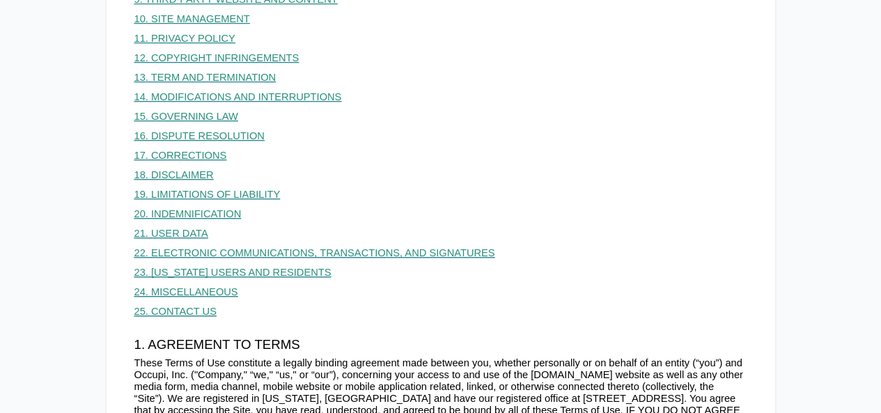 Image resolution: width=881 pixels, height=413 pixels. I want to click on a: 16. DISPUTE RESOLUTION, so click(199, 136).